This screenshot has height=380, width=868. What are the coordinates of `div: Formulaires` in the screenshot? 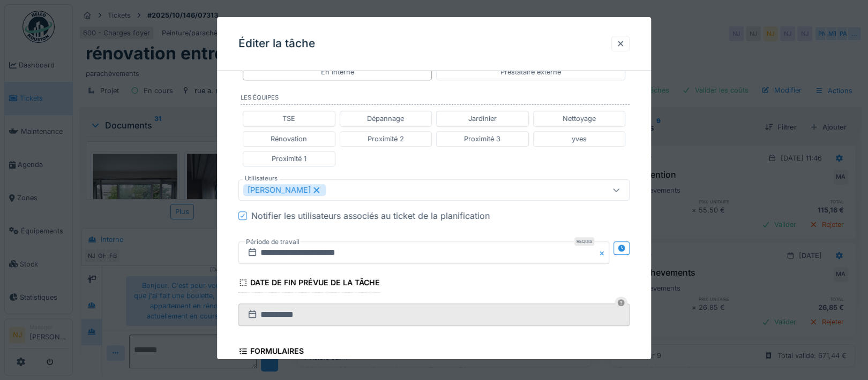 It's located at (271, 352).